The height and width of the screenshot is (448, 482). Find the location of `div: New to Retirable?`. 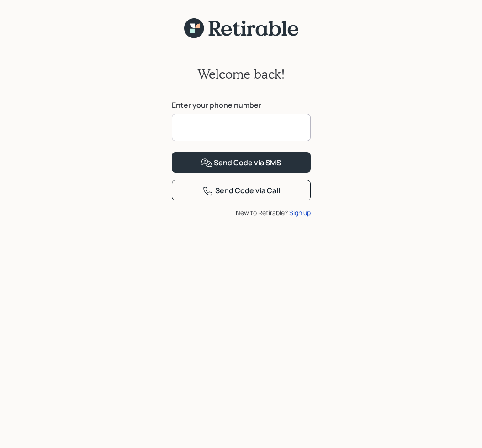

div: New to Retirable? is located at coordinates (241, 212).